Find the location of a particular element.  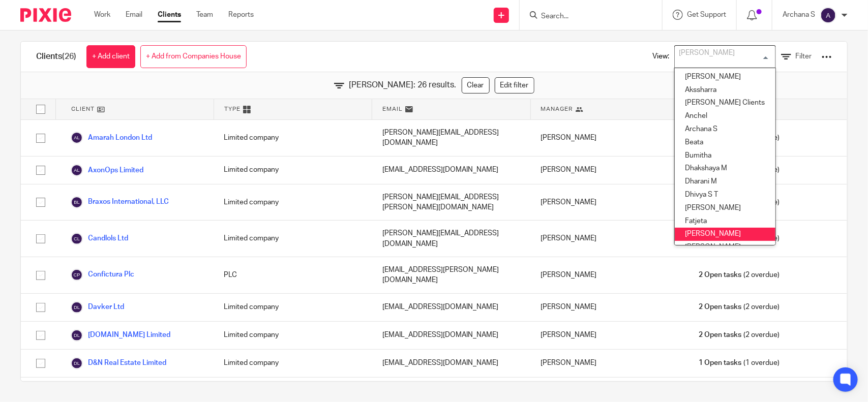

span: Get Support is located at coordinates (706, 14).